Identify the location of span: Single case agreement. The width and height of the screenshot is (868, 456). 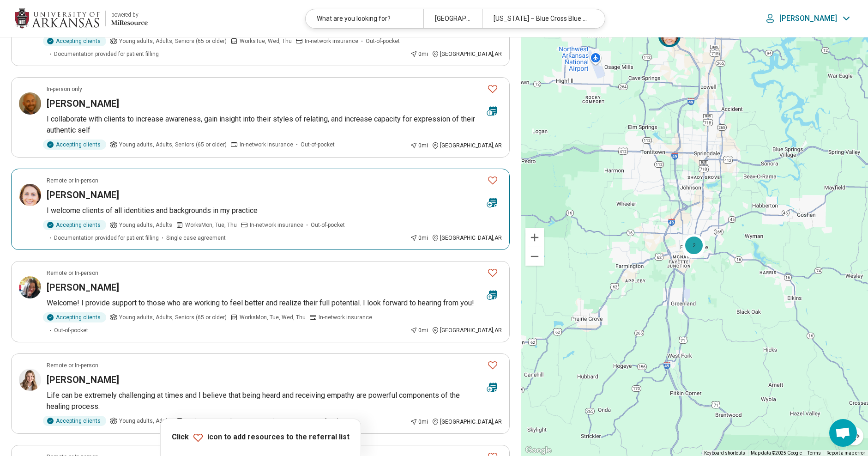
(195, 238).